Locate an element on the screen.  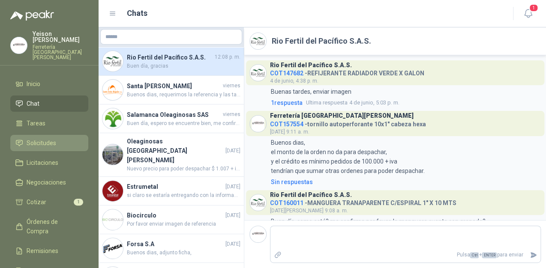
a: Licitaciones is located at coordinates (49, 163).